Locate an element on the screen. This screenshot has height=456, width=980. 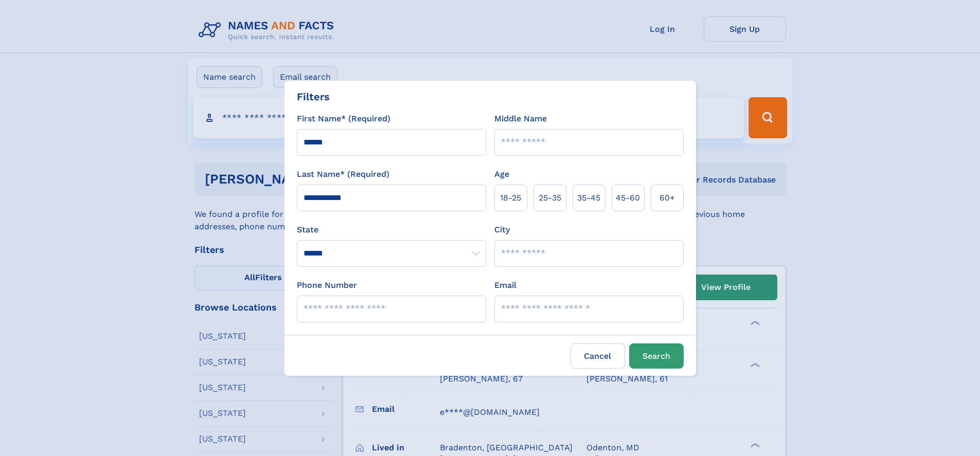
label: First Name* (Required) is located at coordinates (344, 119).